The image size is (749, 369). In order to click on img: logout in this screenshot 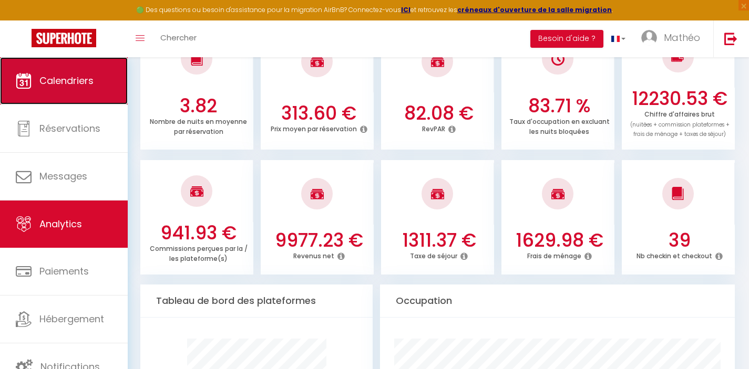, I will do `click(730, 38)`.